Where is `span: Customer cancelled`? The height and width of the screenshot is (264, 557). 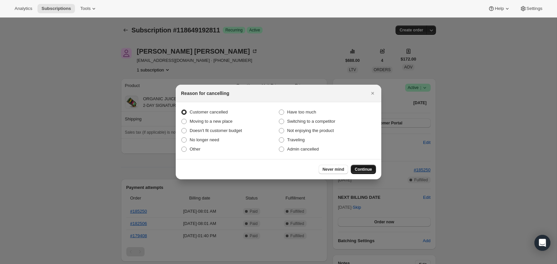 span: Customer cancelled is located at coordinates (208, 112).